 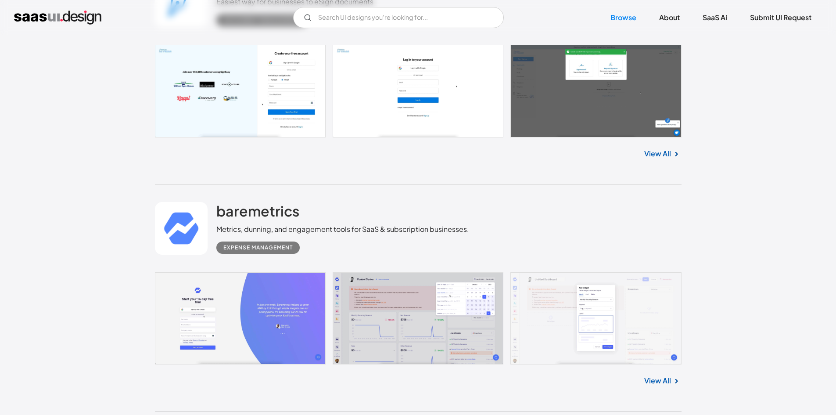 What do you see at coordinates (258, 211) in the screenshot?
I see `h2: baremetrics` at bounding box center [258, 211].